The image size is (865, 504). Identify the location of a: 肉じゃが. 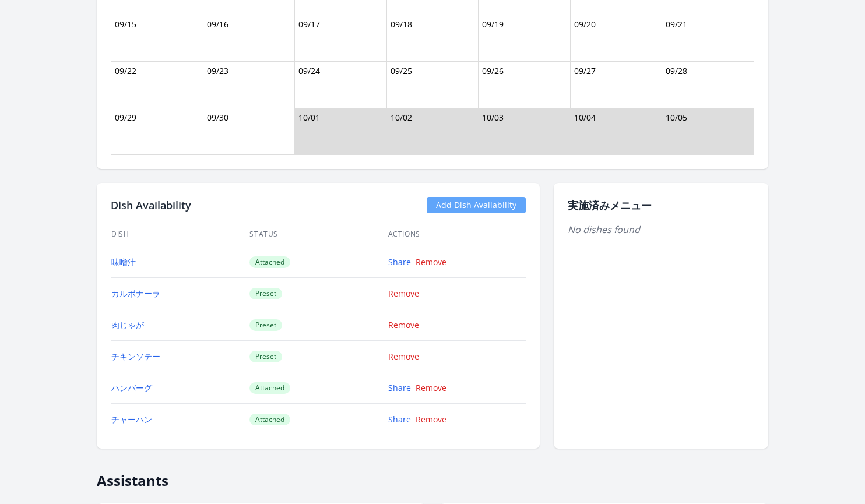
(128, 325).